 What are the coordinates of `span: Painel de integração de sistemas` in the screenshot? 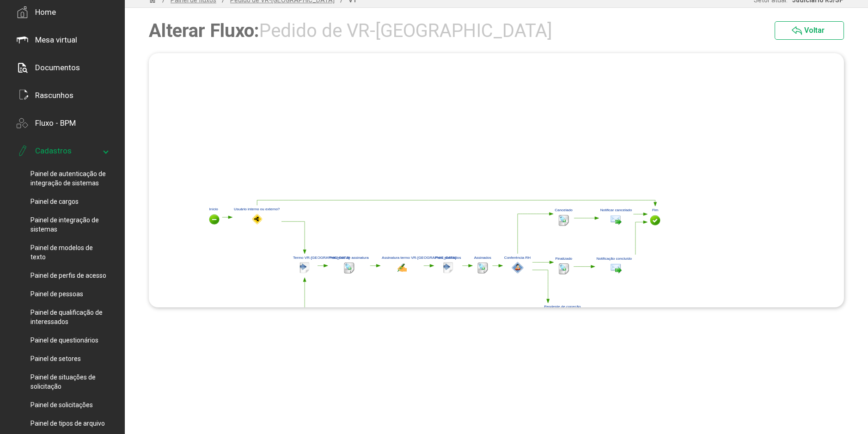 It's located at (69, 225).